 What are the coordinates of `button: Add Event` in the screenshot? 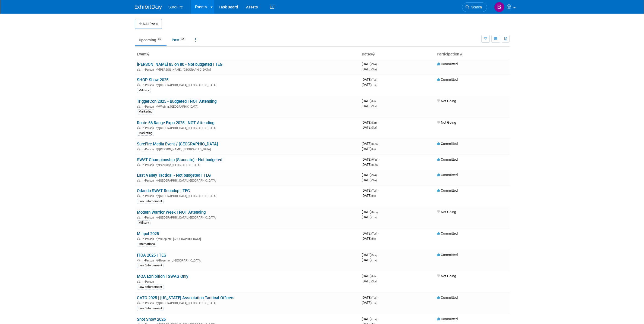 It's located at (148, 24).